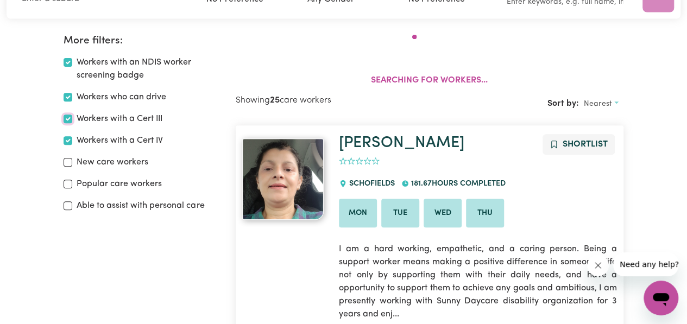 The image size is (687, 324). I want to click on p: Searching for workers..., so click(429, 80).